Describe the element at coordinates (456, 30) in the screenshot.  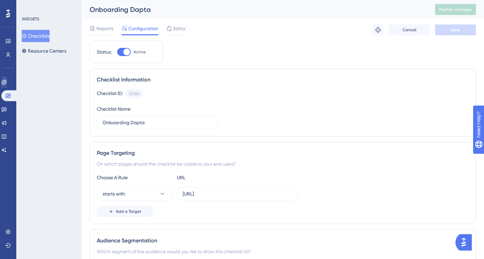
I see `span: Save` at that location.